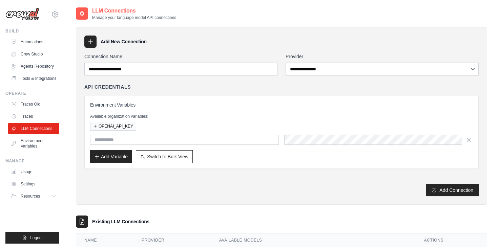  I want to click on th: Provider, so click(172, 240).